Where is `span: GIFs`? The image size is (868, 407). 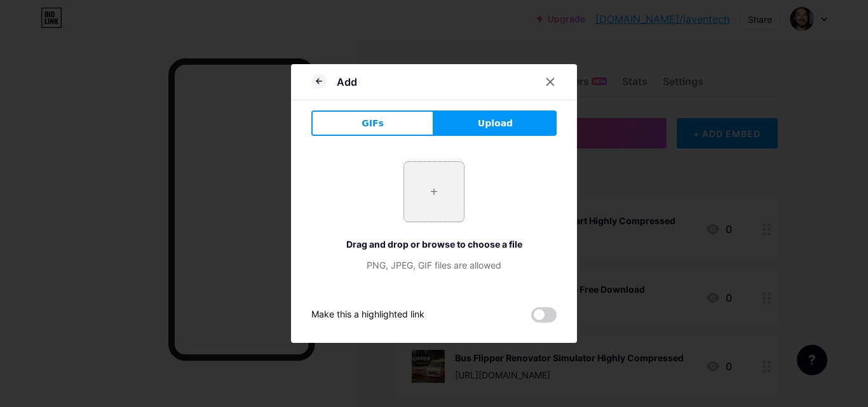
span: GIFs is located at coordinates (372, 123).